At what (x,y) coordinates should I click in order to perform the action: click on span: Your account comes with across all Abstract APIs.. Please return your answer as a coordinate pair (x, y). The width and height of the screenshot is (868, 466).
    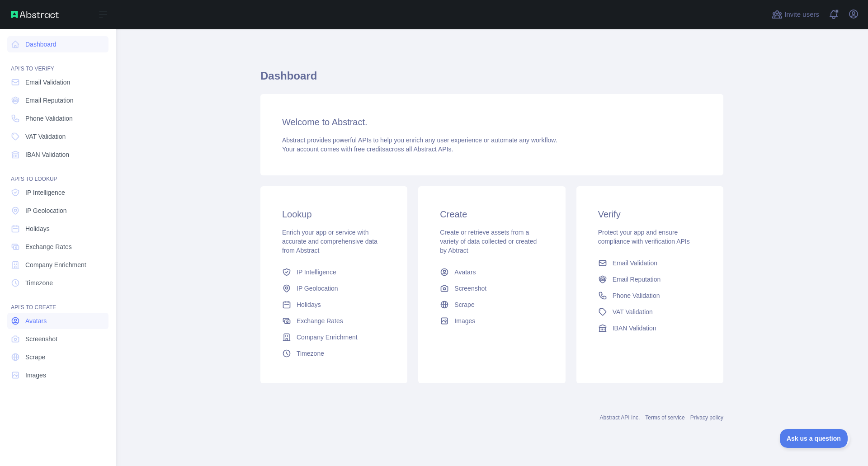
    Looking at the image, I should click on (368, 149).